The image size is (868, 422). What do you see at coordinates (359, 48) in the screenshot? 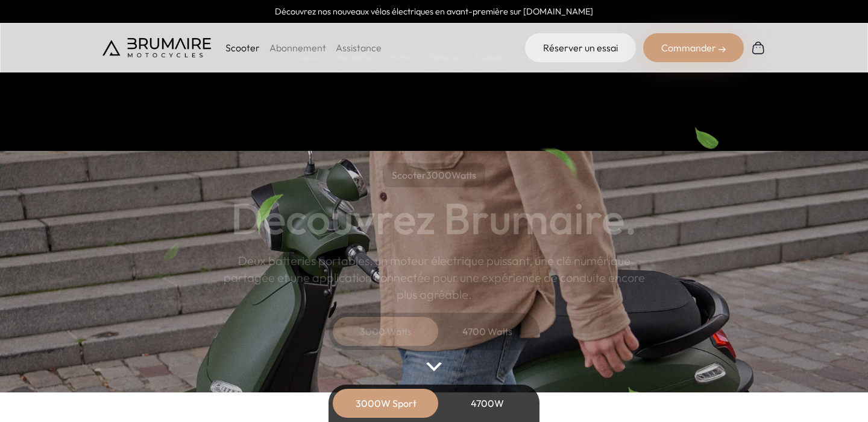
I see `a: Assistance` at bounding box center [359, 48].